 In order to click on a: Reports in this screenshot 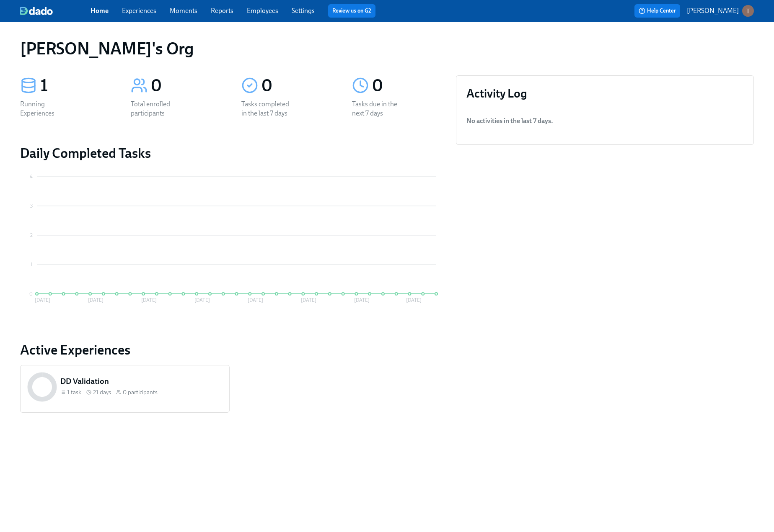, I will do `click(222, 10)`.